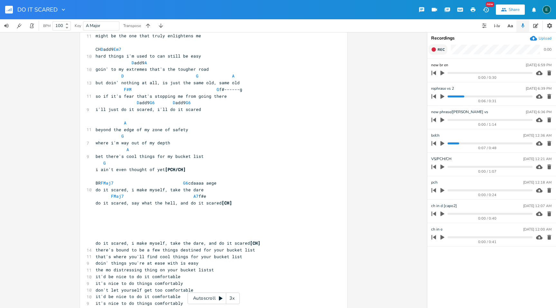  I want to click on span: CH add9, so click(108, 49).